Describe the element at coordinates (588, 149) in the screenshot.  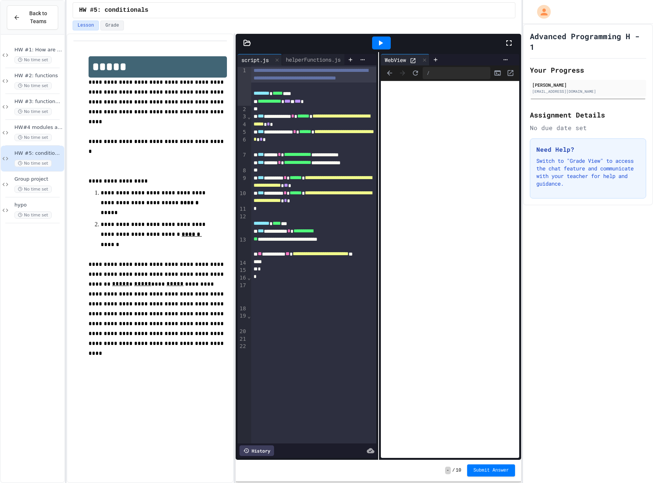
I see `h3: Need Help?` at that location.